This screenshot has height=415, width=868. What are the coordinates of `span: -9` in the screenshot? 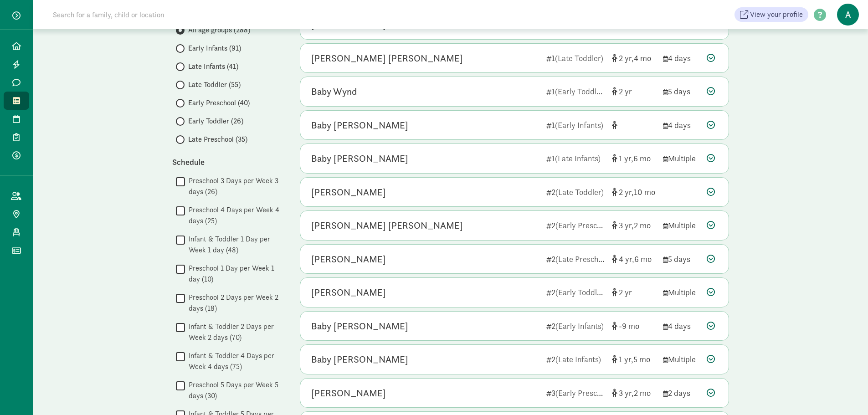 It's located at (629, 326).